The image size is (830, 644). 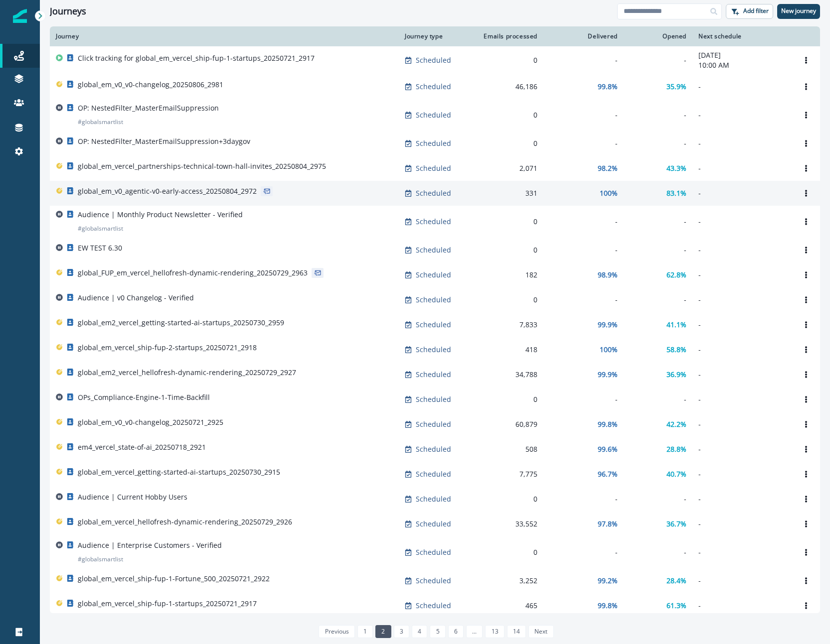 What do you see at coordinates (749, 11) in the screenshot?
I see `button: Add filter` at bounding box center [749, 11].